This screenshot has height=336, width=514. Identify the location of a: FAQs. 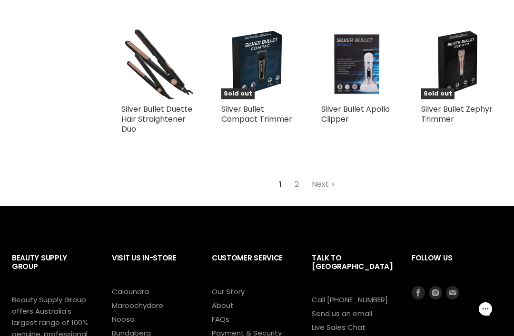
(220, 319).